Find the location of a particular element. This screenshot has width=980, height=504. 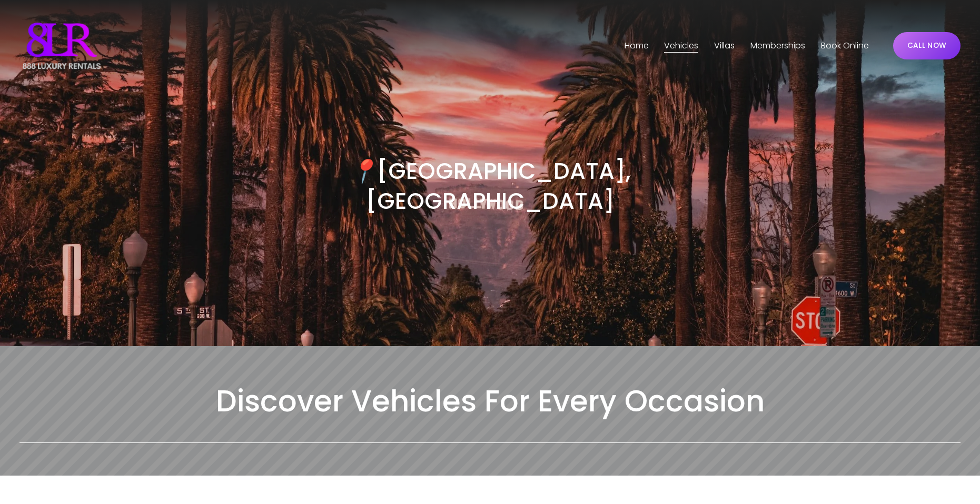

img: Luxury Car &amp; Home Rentals For Every Occasion is located at coordinates (62, 46).